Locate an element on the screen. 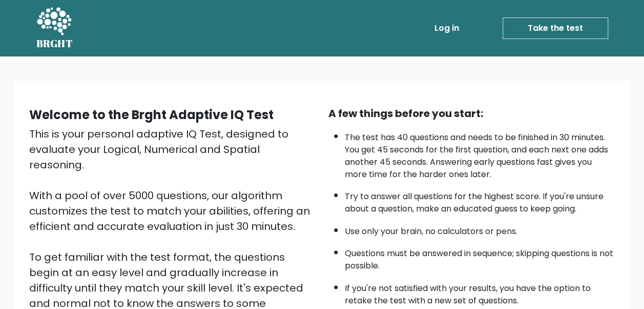 The height and width of the screenshot is (309, 644). a: BRGHT is located at coordinates (55, 28).